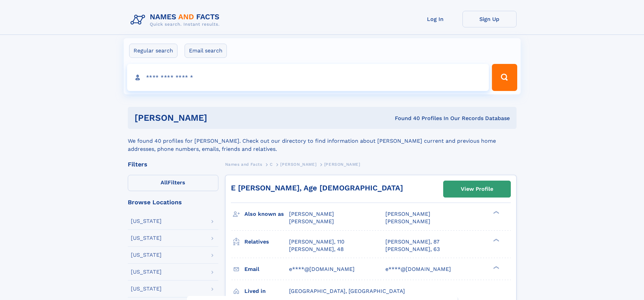 The height and width of the screenshot is (300, 644). What do you see at coordinates (436, 19) in the screenshot?
I see `a: Log In` at bounding box center [436, 19].